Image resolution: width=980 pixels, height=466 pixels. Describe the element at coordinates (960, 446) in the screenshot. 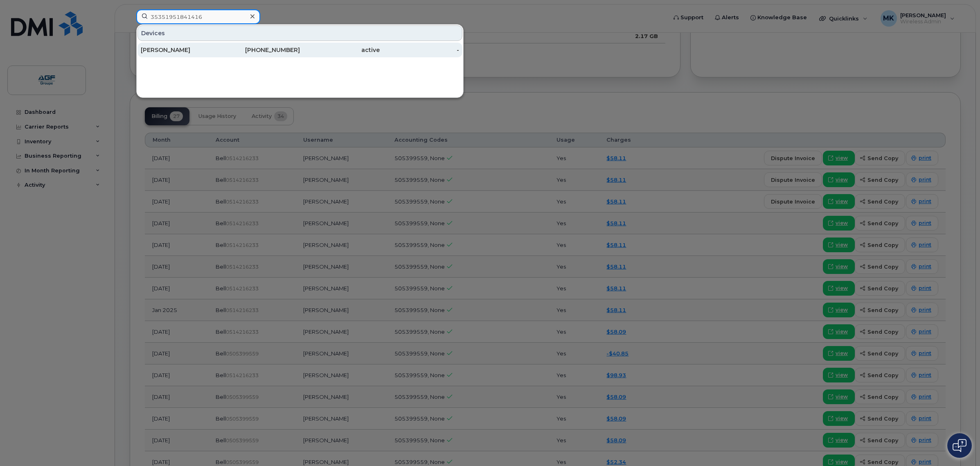

I see `img: Open chat` at that location.